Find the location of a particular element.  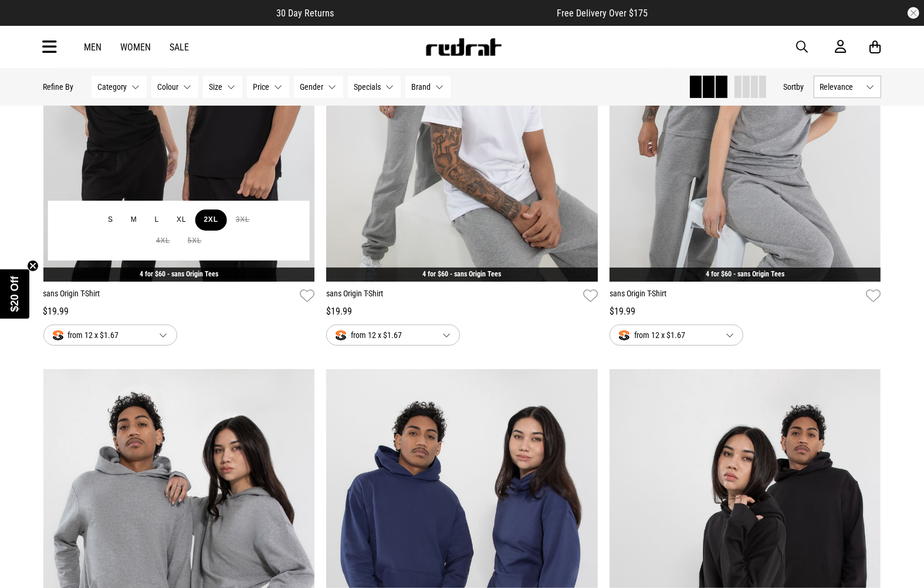

span: $20 Off is located at coordinates (14, 294).